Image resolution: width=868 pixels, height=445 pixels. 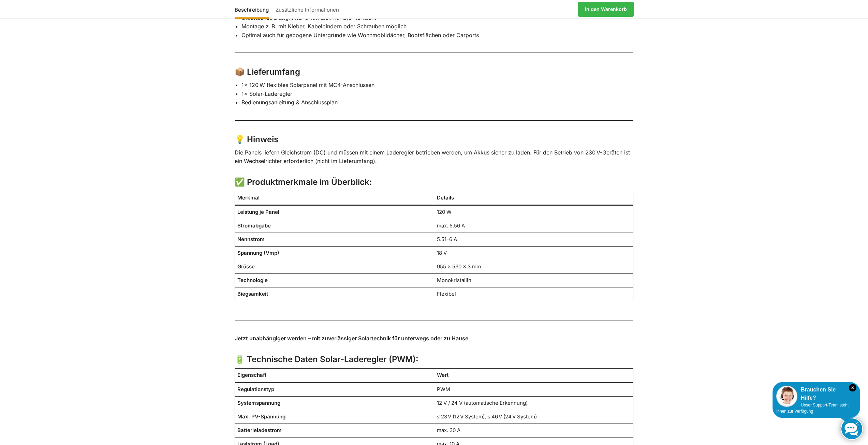 What do you see at coordinates (434, 72) in the screenshot?
I see `h3: 📦 Lieferumfang` at bounding box center [434, 72].